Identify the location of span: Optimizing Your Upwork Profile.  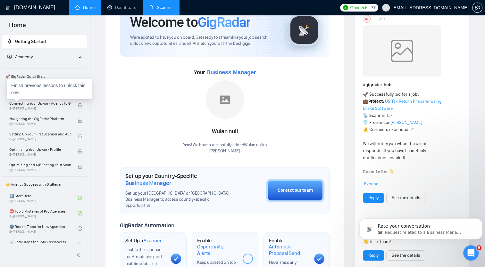
(40, 150).